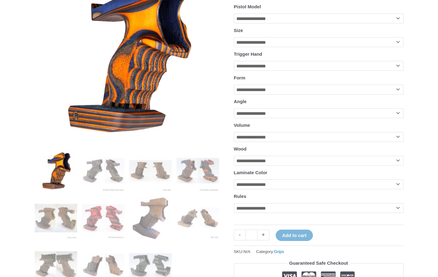 The image size is (438, 277). I want to click on label: Size, so click(239, 30).